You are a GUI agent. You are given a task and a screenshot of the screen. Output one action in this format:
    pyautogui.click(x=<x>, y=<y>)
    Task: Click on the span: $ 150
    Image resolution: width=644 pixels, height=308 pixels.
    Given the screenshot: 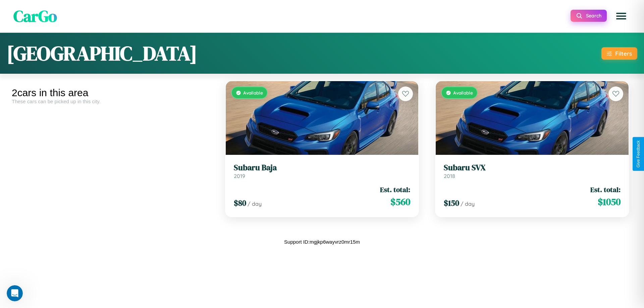 What is the action you would take?
    pyautogui.click(x=452, y=203)
    